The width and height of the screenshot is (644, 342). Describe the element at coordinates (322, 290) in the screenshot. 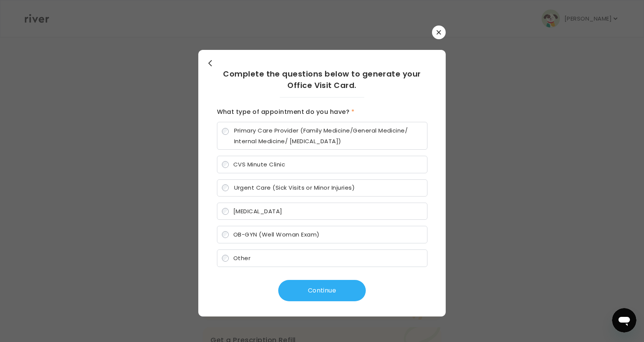

I see `button: Continue` at that location.